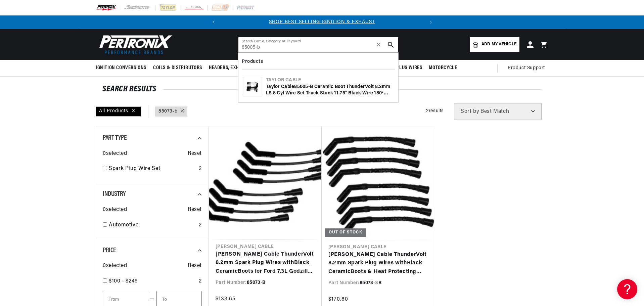 The width and height of the screenshot is (644, 306). I want to click on b: 85005, so click(301, 86).